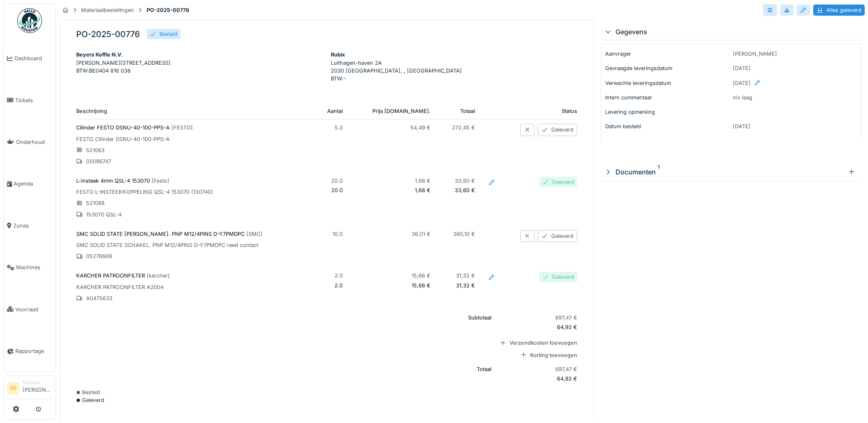 Image resolution: width=868 pixels, height=423 pixels. What do you see at coordinates (192, 139) in the screenshot?
I see `p: FESTO Cilinder DSNU-40-100-PPS-A` at bounding box center [192, 139].